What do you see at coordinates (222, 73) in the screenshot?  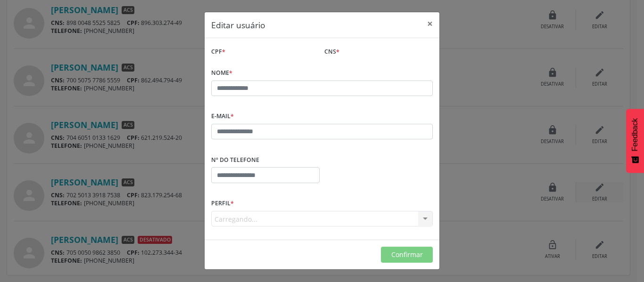 I see `label: Nome` at bounding box center [222, 73].